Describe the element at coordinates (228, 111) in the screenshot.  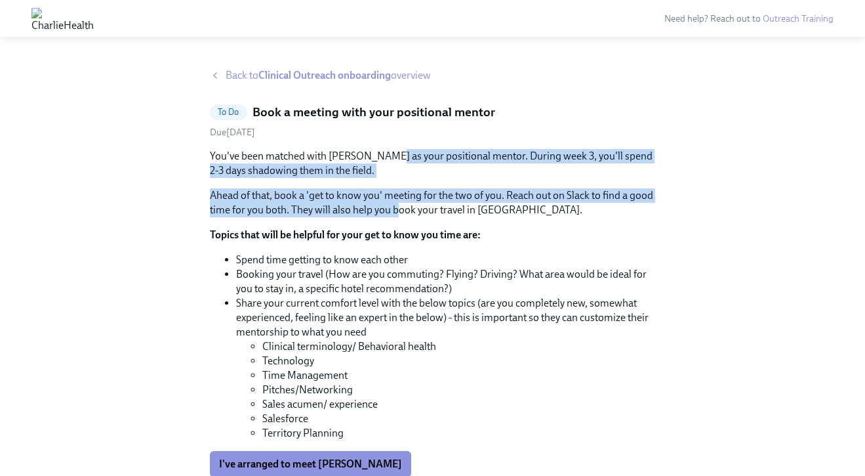
I see `span: To Do` at that location.